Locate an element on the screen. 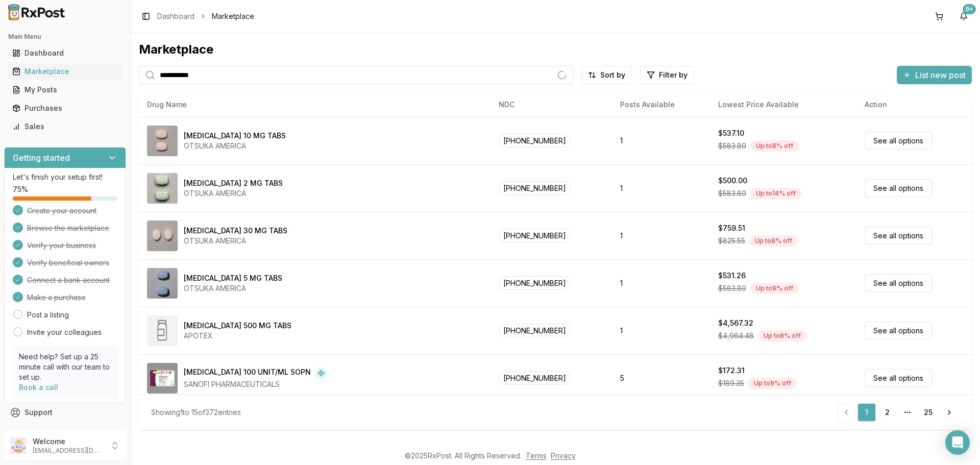 The image size is (980, 465). img: Abilify 30 MG TABS is located at coordinates (162, 236).